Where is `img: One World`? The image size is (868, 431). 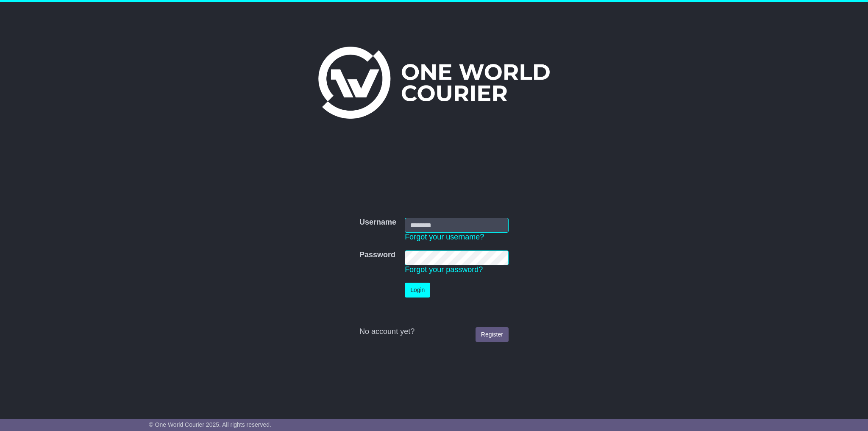 img: One World is located at coordinates (434, 83).